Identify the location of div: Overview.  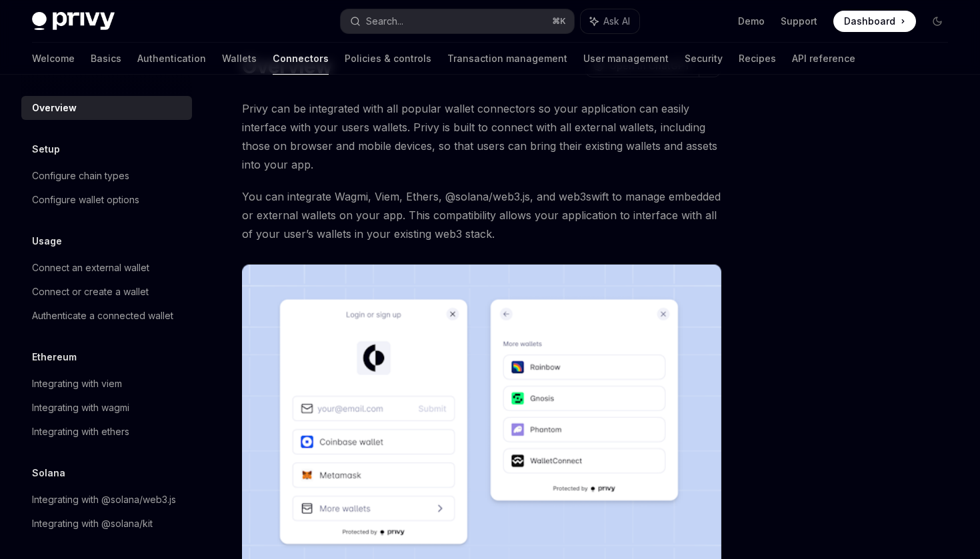
(54, 108).